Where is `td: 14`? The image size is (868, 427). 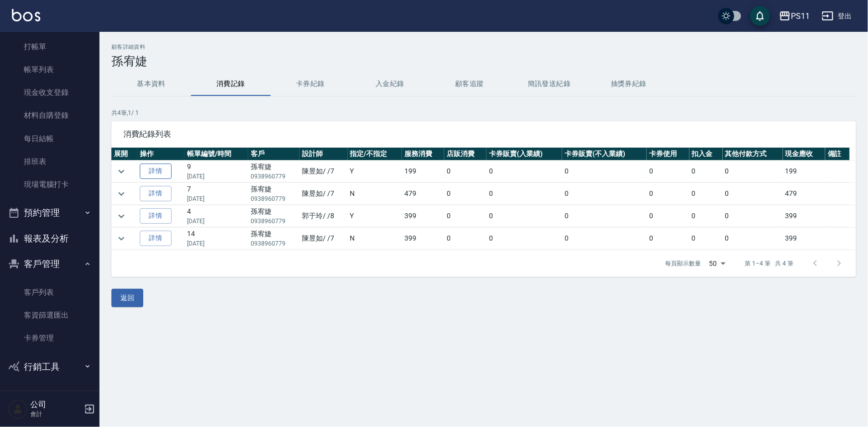
td: 14 is located at coordinates (216, 239).